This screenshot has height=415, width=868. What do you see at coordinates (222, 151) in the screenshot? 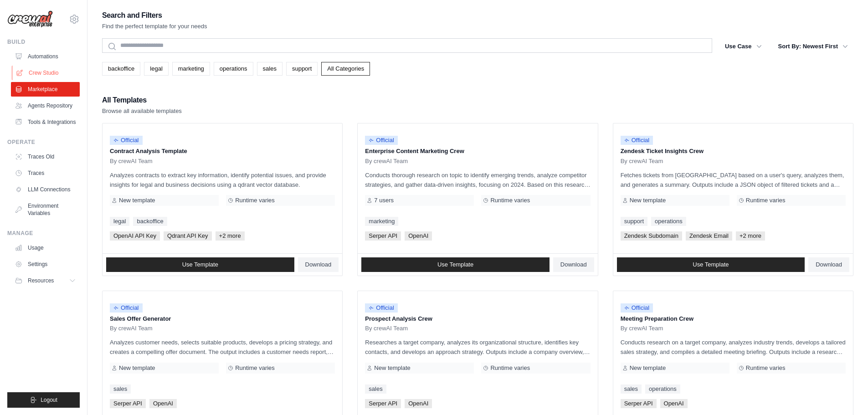
I see `p: Contract Analysis Template` at bounding box center [222, 151].